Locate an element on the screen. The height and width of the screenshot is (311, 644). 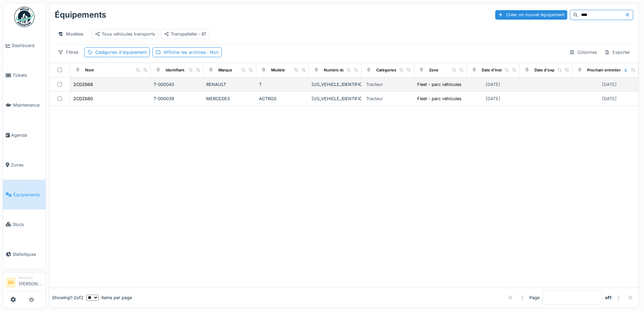
div: RENAULT is located at coordinates (230, 85).